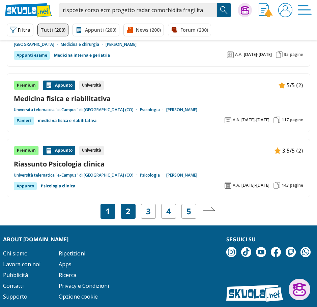 This screenshot has height=307, width=317. I want to click on img: Cerca appunti, riassunti o versioni, so click(224, 10).